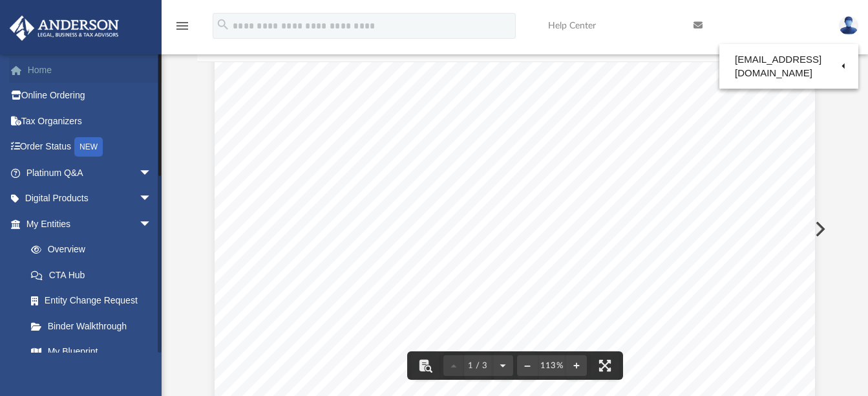 This screenshot has width=868, height=396. I want to click on div: Document Viewer, so click(515, 229).